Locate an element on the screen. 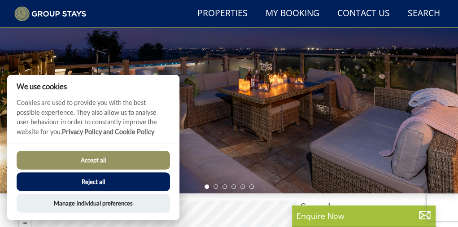 Image resolution: width=458 pixels, height=227 pixels. img: Group Stays is located at coordinates (50, 14).